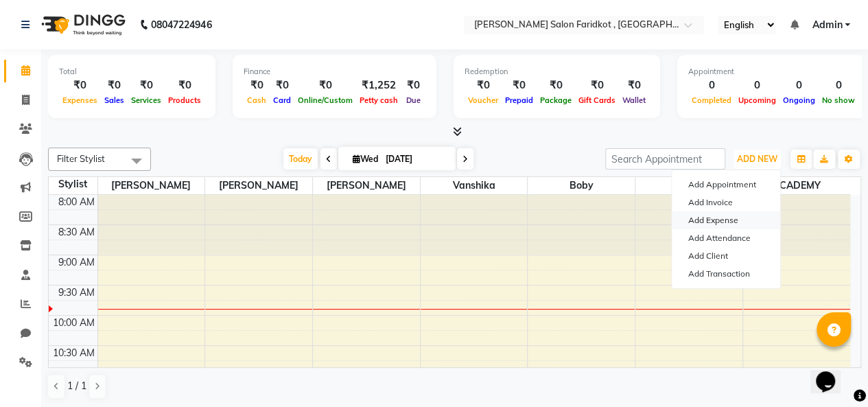  I want to click on span: raman, so click(689, 185).